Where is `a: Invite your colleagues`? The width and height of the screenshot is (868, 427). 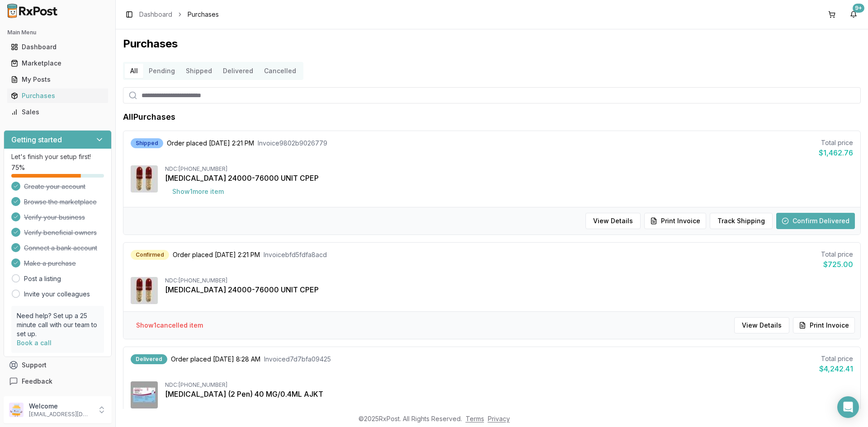
a: Invite your colleagues is located at coordinates (57, 294).